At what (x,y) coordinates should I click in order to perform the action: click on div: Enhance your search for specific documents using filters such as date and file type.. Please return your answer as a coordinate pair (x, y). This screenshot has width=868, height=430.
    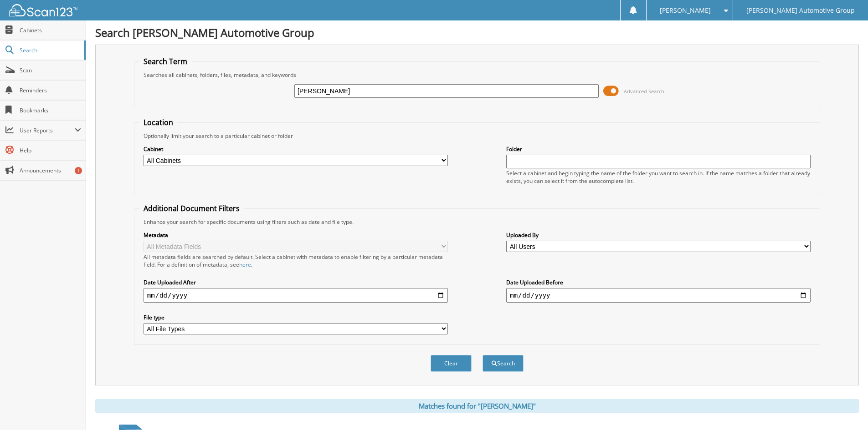
    Looking at the image, I should click on (477, 222).